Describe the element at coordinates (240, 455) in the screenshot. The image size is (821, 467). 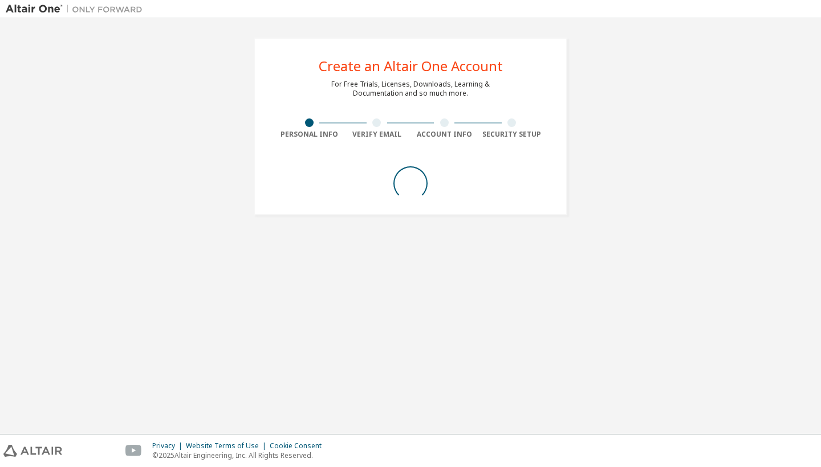
I see `p: © 2025 Altair Engineering, Inc. All Rights Reserved.` at that location.